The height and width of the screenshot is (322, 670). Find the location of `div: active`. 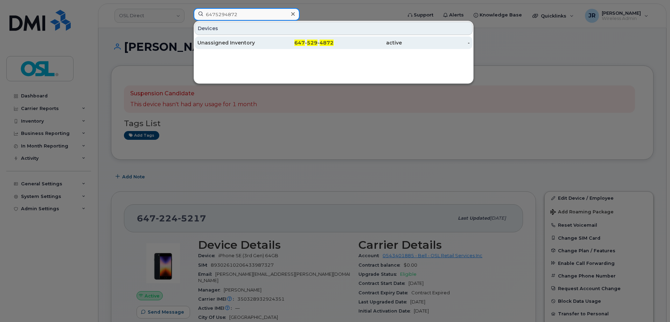

div: active is located at coordinates (367, 43).